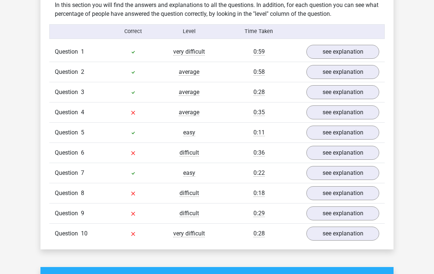 Image resolution: width=434 pixels, height=274 pixels. What do you see at coordinates (82, 92) in the screenshot?
I see `span: 3` at bounding box center [82, 92].